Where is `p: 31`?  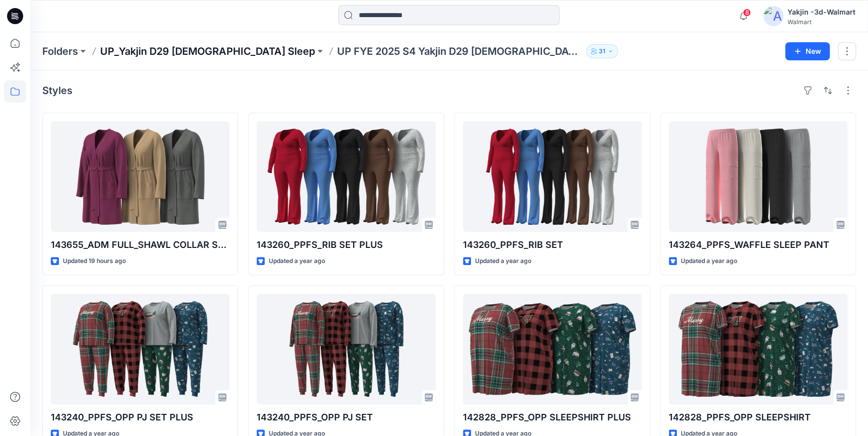 p: 31 is located at coordinates (602, 52).